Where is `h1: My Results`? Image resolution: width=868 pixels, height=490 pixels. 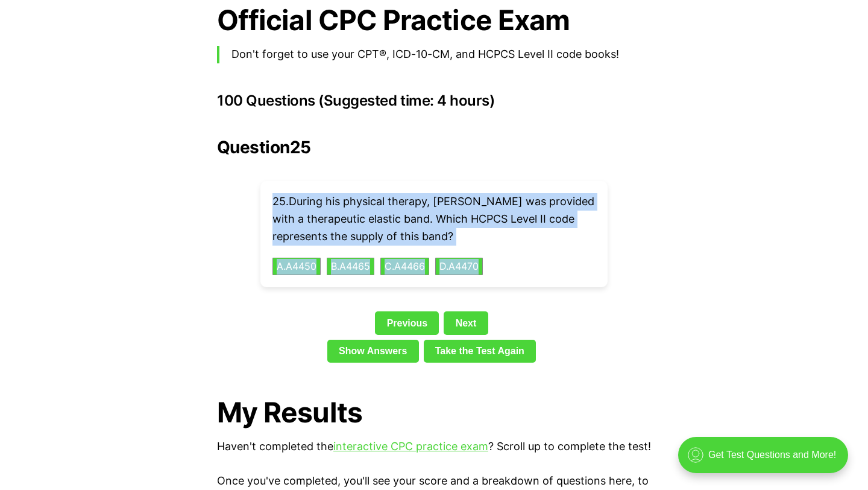
h1: My Results is located at coordinates (434, 412).